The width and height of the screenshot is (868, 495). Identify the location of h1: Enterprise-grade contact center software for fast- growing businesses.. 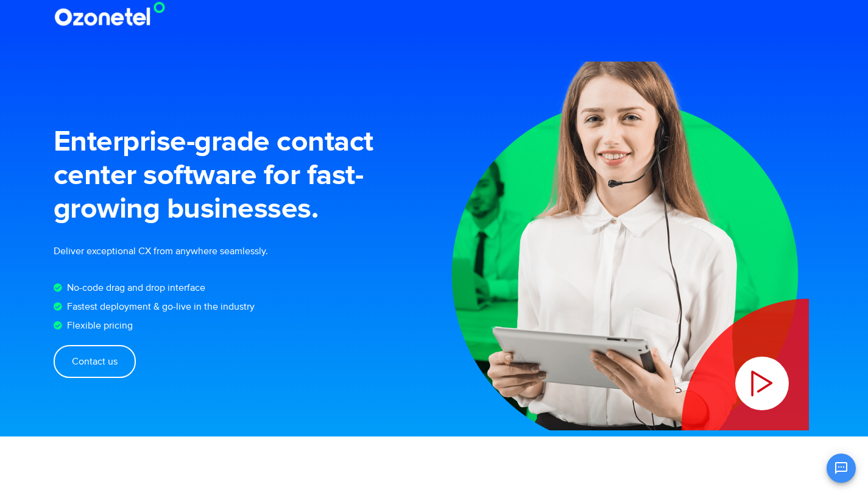
(244, 175).